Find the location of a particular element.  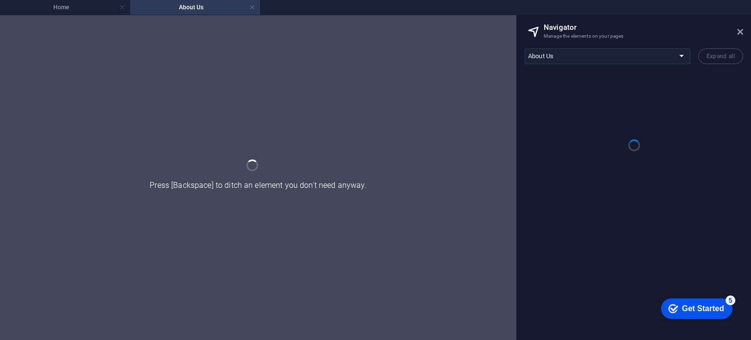

div: 5 is located at coordinates (77, 7).